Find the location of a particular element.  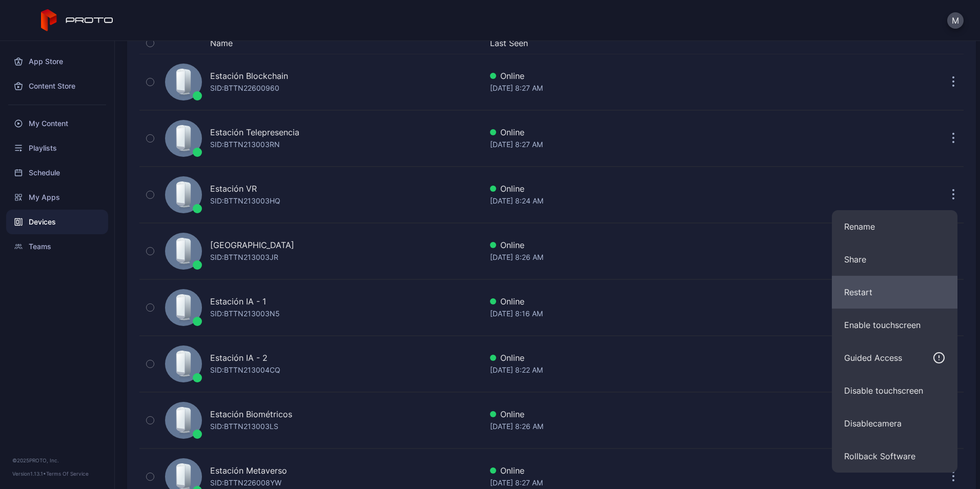

div: Estación Blockchain is located at coordinates (249, 76).